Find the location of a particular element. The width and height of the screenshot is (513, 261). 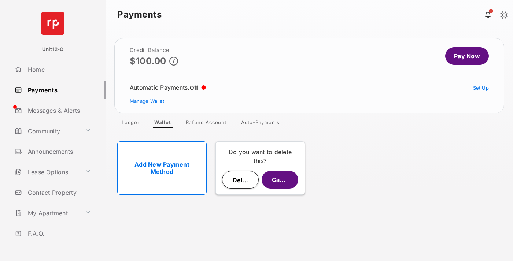

a: Announcements is located at coordinates (59, 152).